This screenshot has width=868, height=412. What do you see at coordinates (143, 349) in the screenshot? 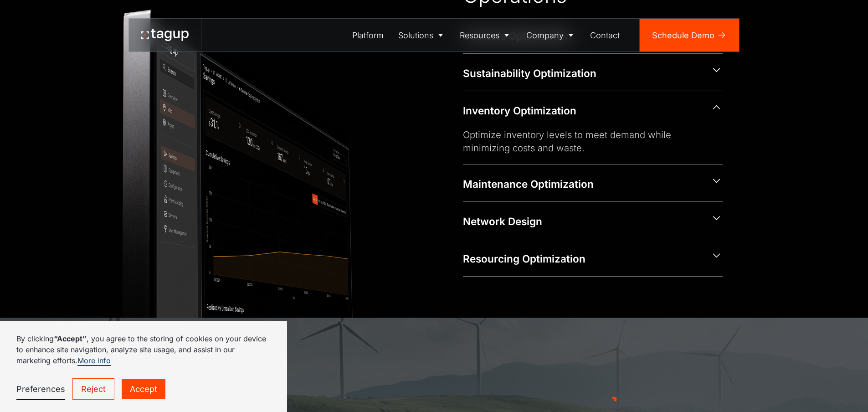
I see `p: By clicking , you agree to the storing of cookies on your device to enhance site navigation, anal...` at bounding box center [143, 349].